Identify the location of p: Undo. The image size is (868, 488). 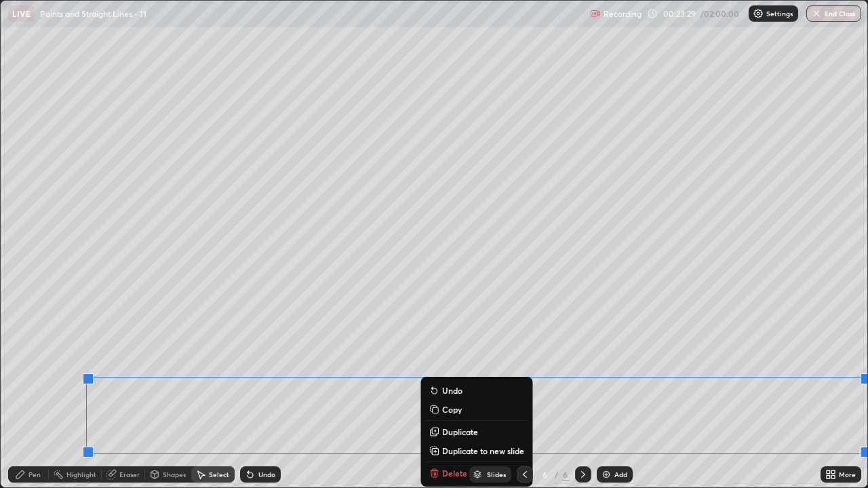
(453, 390).